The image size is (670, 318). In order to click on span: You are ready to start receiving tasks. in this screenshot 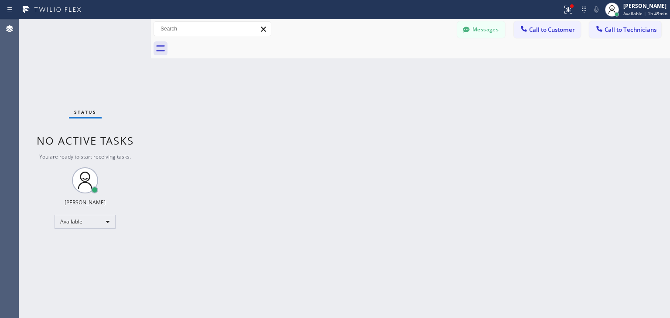, I will do `click(85, 157)`.